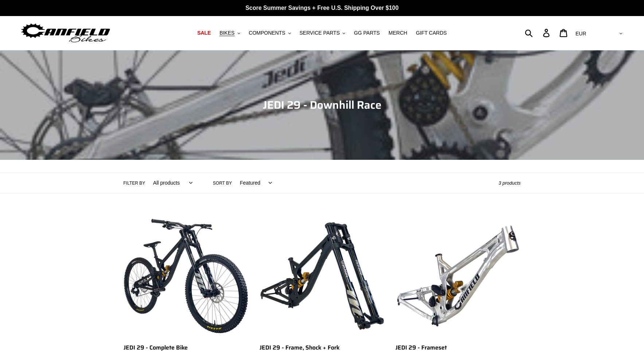  What do you see at coordinates (203, 33) in the screenshot?
I see `span: SALE` at bounding box center [203, 33].